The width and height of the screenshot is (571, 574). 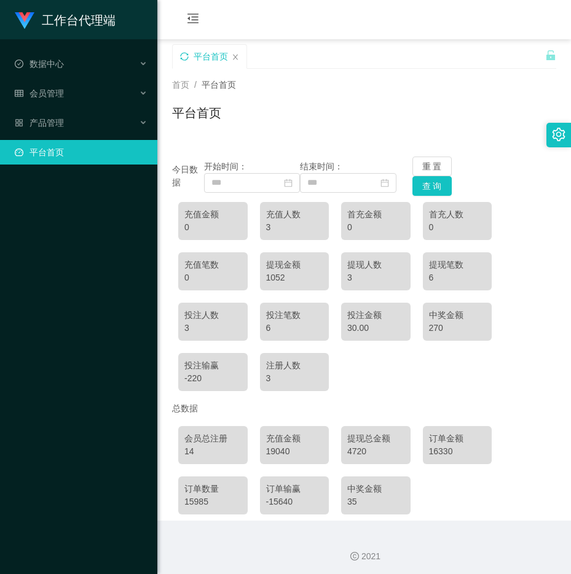 I want to click on i: 图标: unlock, so click(x=551, y=55).